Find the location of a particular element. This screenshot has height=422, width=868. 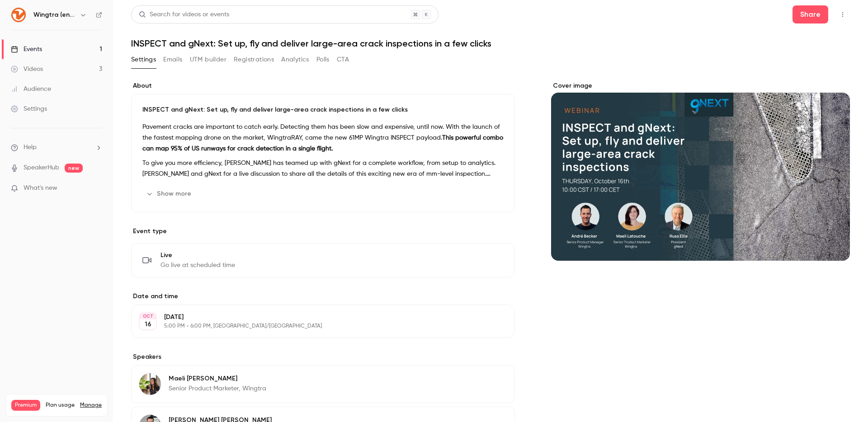

h1: INSPECT and gNext: Set up, fly and deliver large-area crack inspections in a few clicks is located at coordinates (490, 43).